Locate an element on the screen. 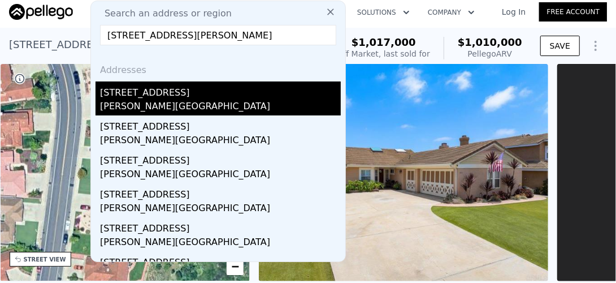  div: Addresses is located at coordinates (218, 68).